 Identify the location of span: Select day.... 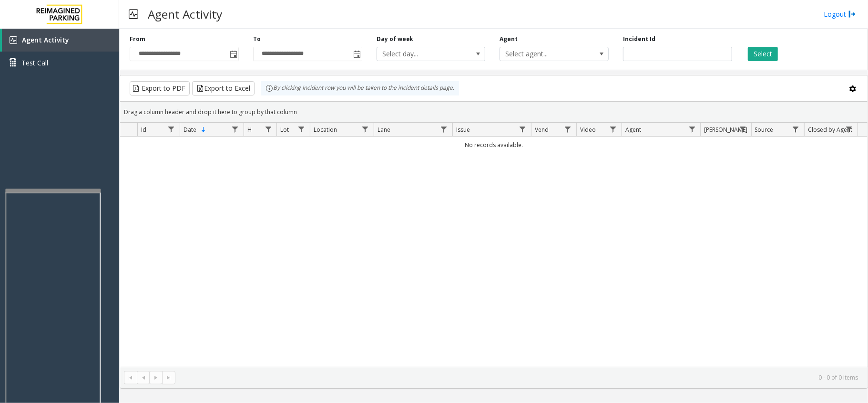
(420, 54).